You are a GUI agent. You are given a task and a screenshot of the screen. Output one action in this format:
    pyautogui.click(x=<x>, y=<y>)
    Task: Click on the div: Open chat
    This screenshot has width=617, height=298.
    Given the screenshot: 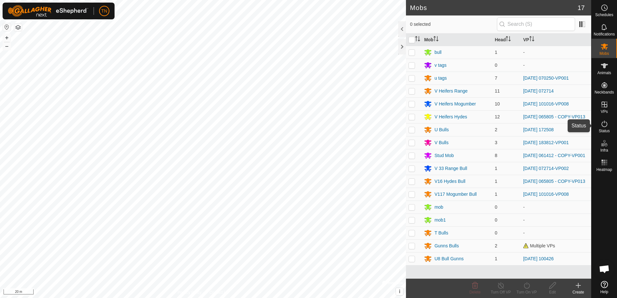 What is the action you would take?
    pyautogui.click(x=605, y=269)
    